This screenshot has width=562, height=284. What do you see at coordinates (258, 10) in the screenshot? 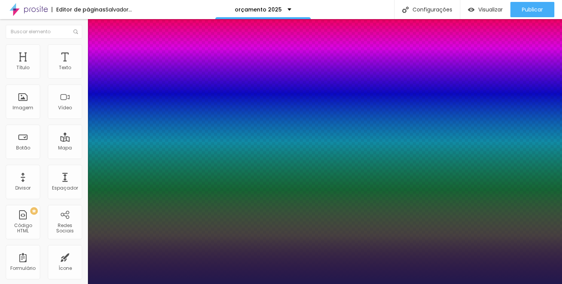
I see `font: orçamento 2025` at bounding box center [258, 10].